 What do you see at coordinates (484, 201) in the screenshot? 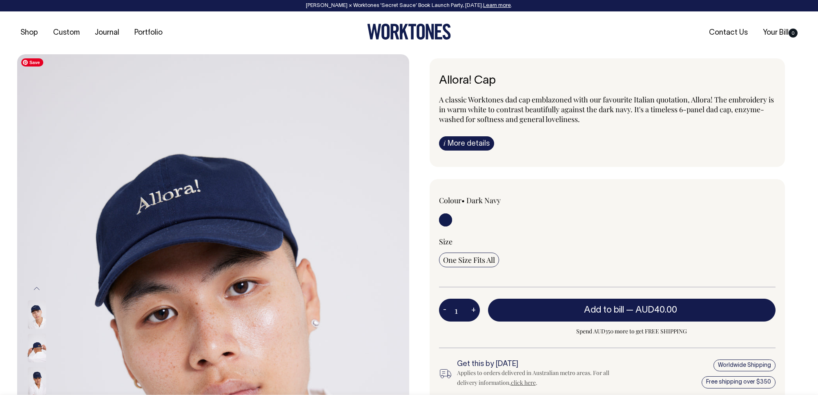
I see `label: Dark Navy` at bounding box center [484, 201].